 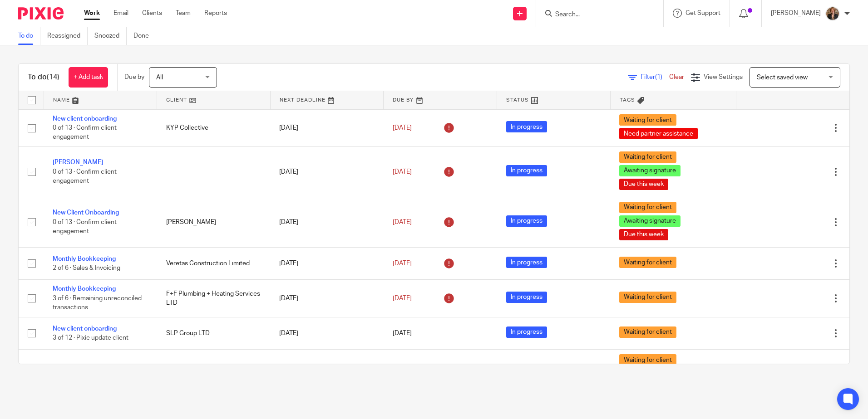 What do you see at coordinates (29, 36) in the screenshot?
I see `a: To do` at bounding box center [29, 36].